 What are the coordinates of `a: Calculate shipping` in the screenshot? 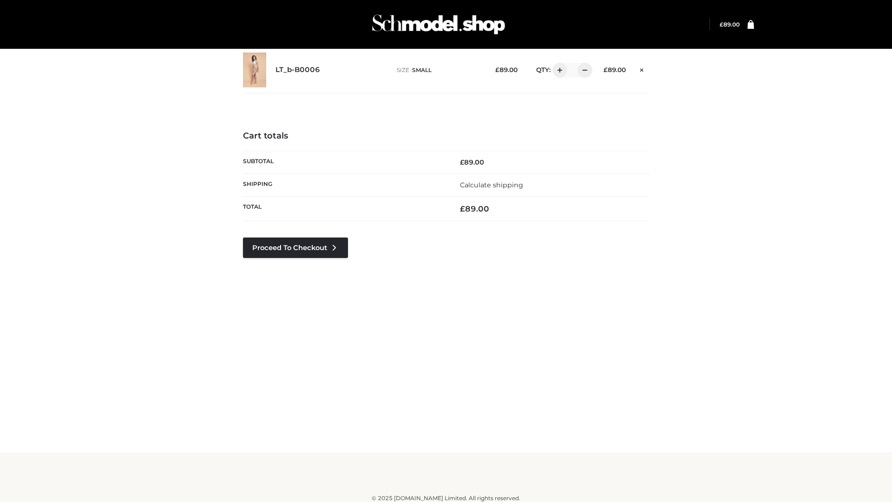 It's located at (492, 185).